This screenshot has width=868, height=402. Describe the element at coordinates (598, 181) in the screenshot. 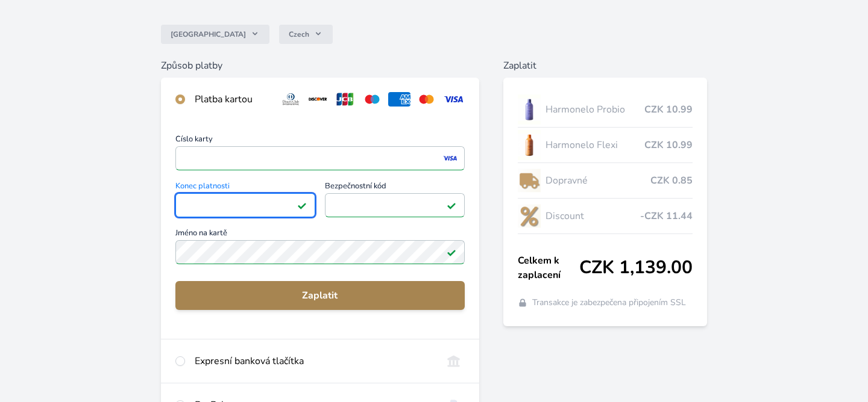

I see `span: Dopravné` at that location.